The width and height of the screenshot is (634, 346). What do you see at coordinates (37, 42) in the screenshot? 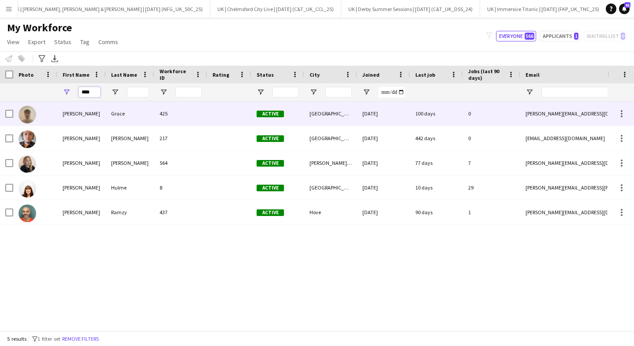
I see `a: Export` at bounding box center [37, 42].